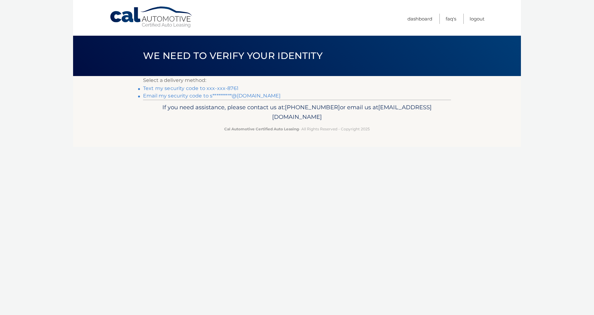 The width and height of the screenshot is (594, 315). What do you see at coordinates (451, 19) in the screenshot?
I see `a: FAQ's` at bounding box center [451, 19].